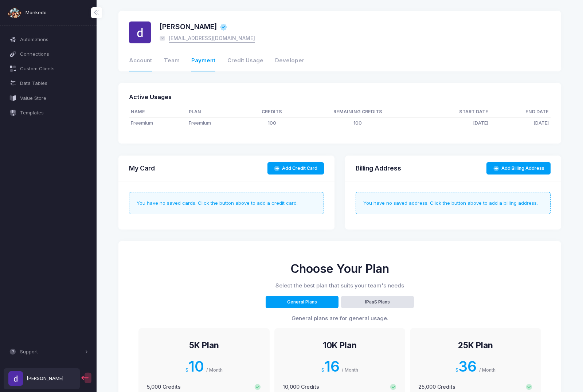  Describe the element at coordinates (16, 379) in the screenshot. I see `img: profile` at that location.